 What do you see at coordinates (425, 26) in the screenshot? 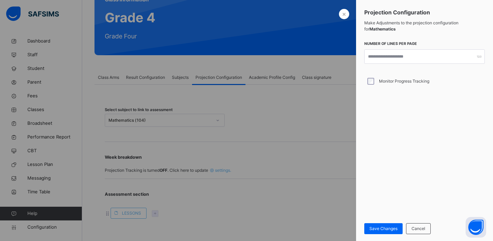
I see `span: Make Adjustments to the projection configuration for` at bounding box center [425, 26].